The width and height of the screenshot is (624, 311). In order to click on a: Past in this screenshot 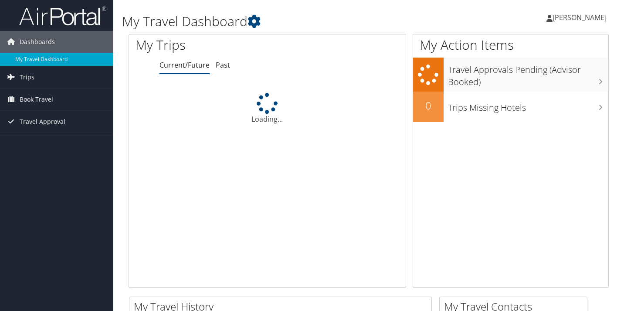, I will do `click(223, 65)`.